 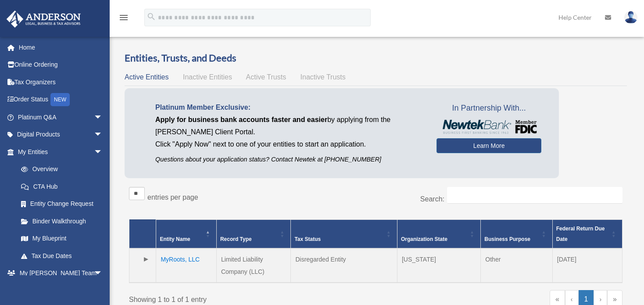 I want to click on a: My Entitiesarrow_drop_down, so click(x=59, y=152).